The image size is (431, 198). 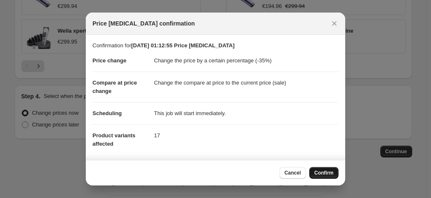 What do you see at coordinates (334, 23) in the screenshot?
I see `button: Close` at bounding box center [334, 23].